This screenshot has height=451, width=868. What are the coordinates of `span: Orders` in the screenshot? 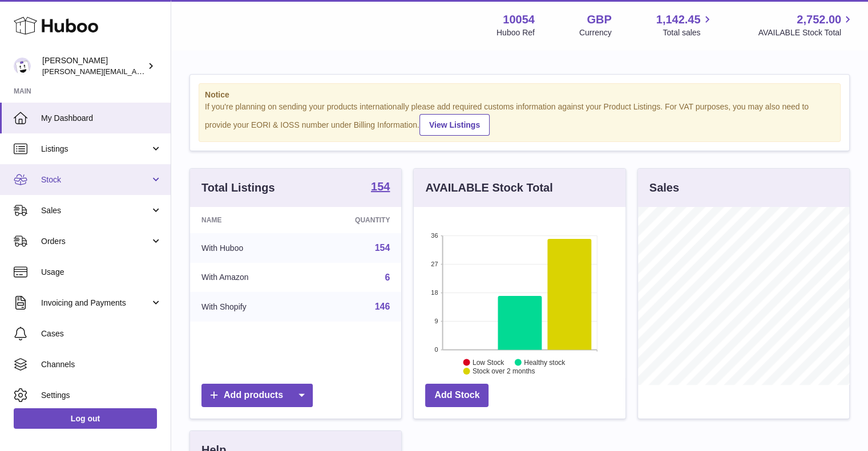 It's located at (95, 241).